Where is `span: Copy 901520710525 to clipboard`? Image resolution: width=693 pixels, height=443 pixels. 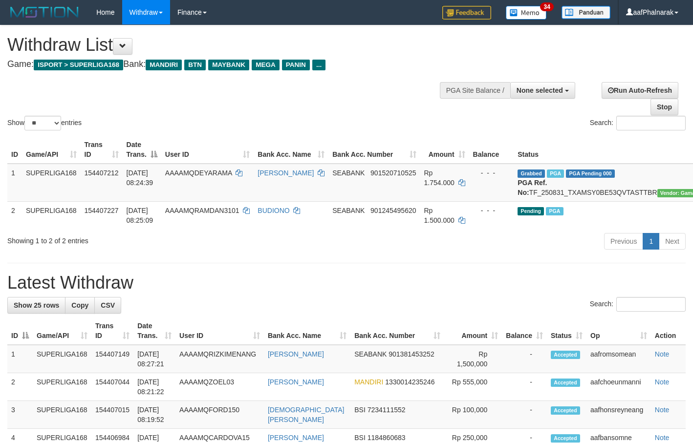
span: Copy 901520710525 to clipboard is located at coordinates (393, 173).